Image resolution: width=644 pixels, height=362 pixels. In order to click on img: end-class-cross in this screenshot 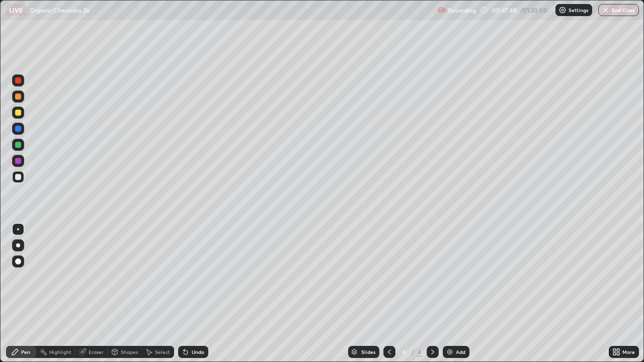, I will do `click(606, 10)`.